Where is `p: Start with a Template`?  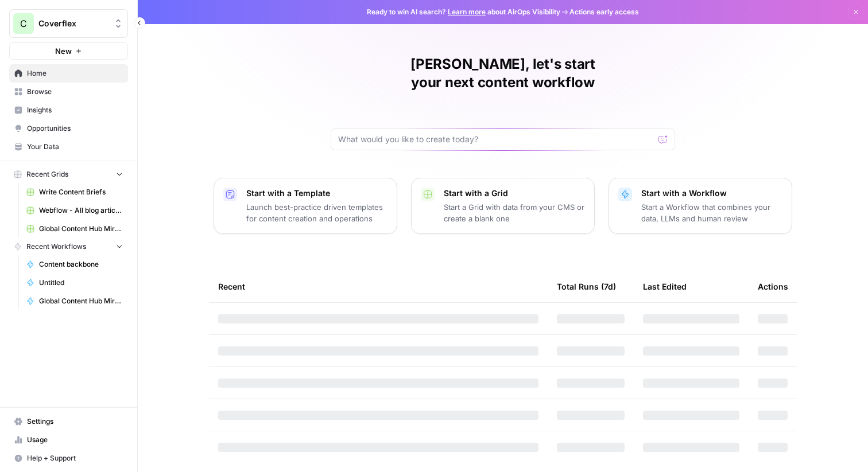
p: Start with a Template is located at coordinates (317, 193).